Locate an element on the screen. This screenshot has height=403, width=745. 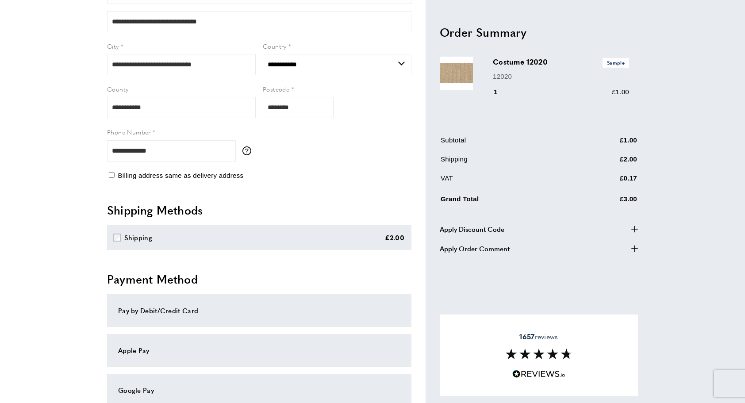
h3: Costume 12020 is located at coordinates (561, 62).